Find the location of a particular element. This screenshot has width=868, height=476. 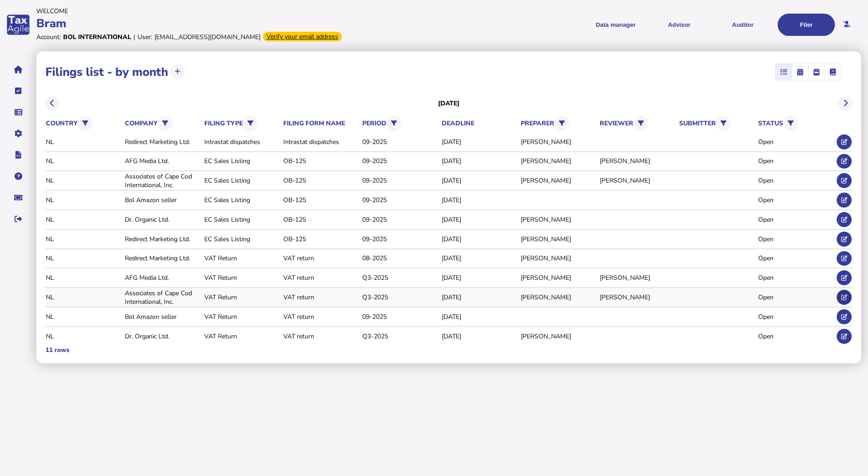

div: 11 rows is located at coordinates (57, 350).